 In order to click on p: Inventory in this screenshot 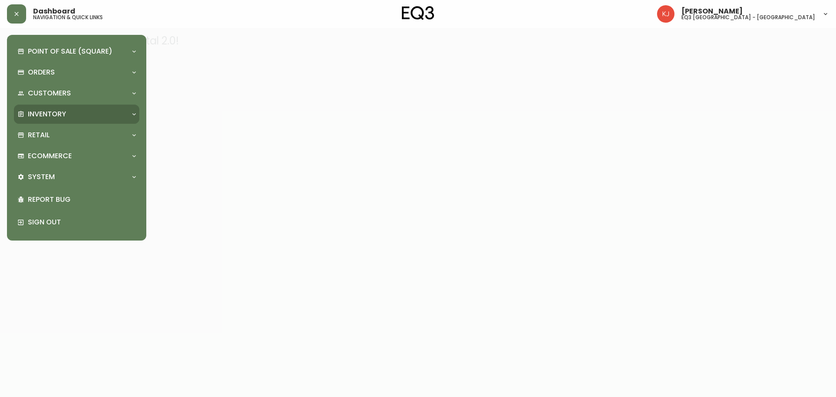, I will do `click(47, 114)`.